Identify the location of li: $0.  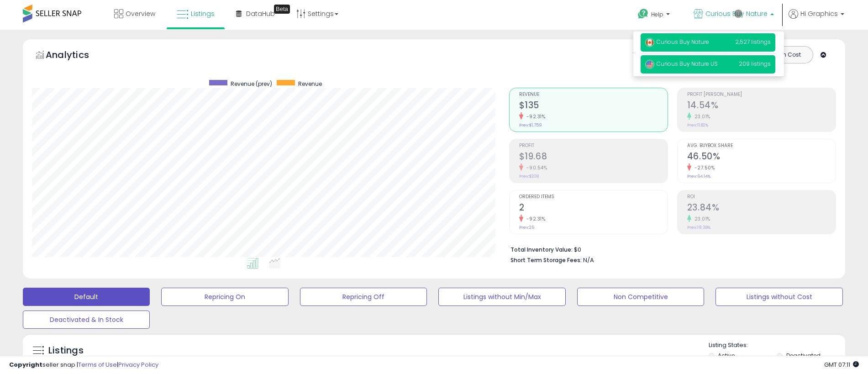
(669, 248).